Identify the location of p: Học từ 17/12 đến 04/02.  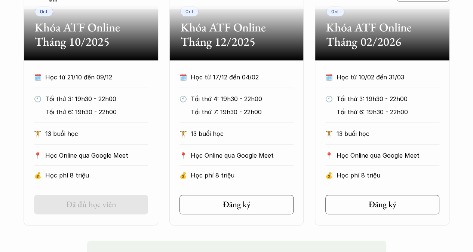
(235, 77).